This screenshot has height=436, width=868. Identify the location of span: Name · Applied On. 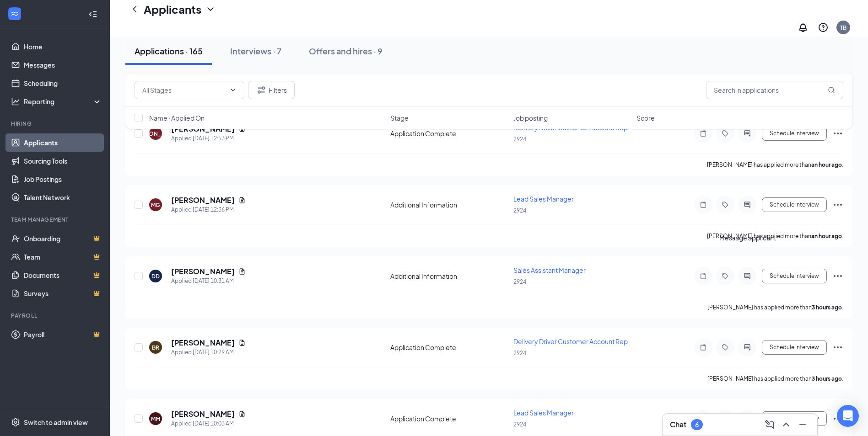
(177, 118).